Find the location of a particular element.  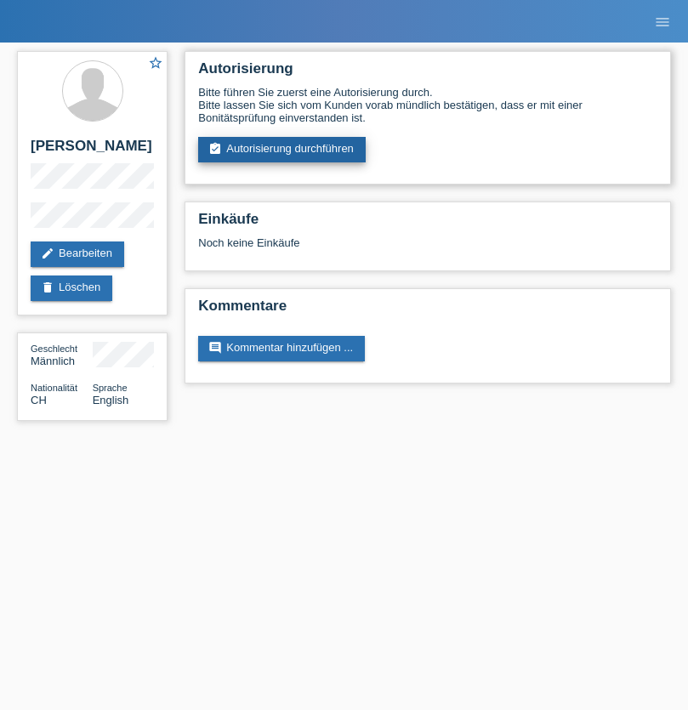

i: comment is located at coordinates (215, 348).